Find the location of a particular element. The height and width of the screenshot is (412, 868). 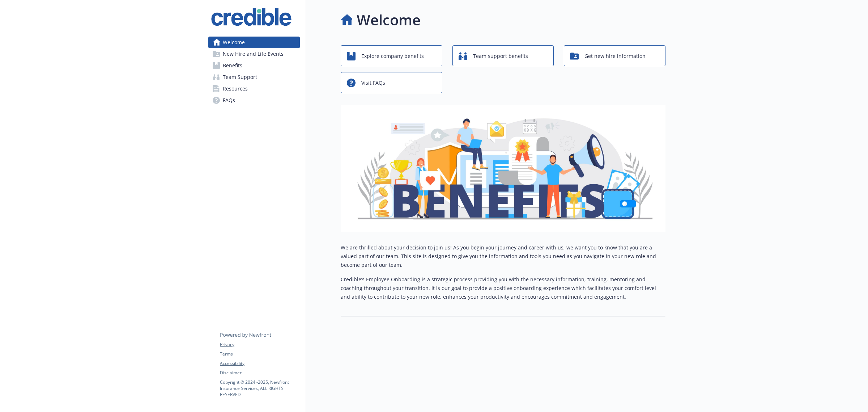

span: Visit FAQs is located at coordinates (373, 83).